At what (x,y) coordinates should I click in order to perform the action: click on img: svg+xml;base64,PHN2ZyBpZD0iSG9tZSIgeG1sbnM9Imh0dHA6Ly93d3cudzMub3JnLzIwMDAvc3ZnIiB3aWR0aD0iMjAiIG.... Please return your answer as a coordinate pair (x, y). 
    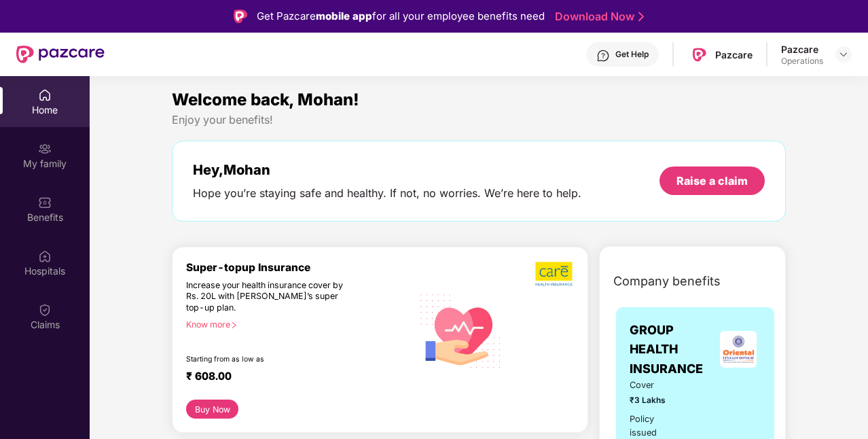
    Looking at the image, I should click on (44, 95).